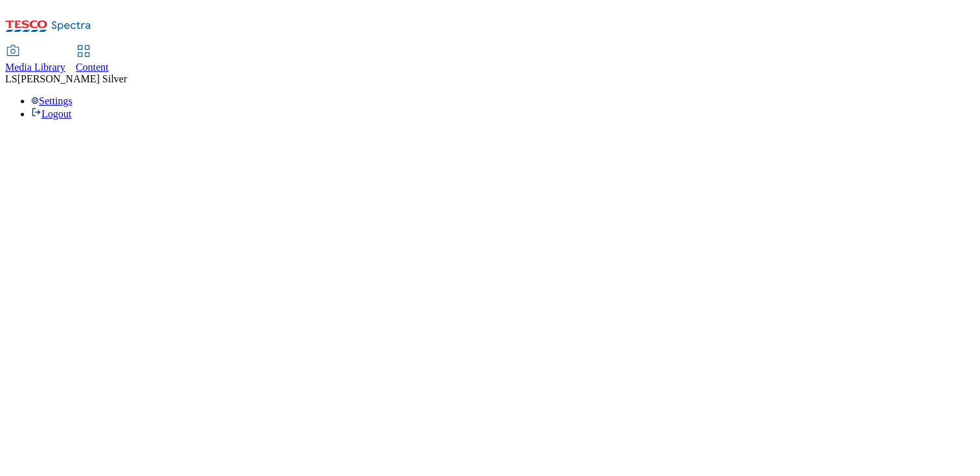 The width and height of the screenshot is (980, 476). I want to click on a: Logout, so click(51, 113).